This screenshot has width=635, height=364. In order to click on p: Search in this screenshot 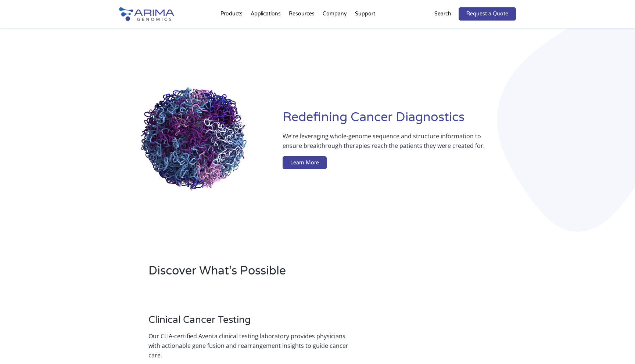, I will do `click(442, 14)`.